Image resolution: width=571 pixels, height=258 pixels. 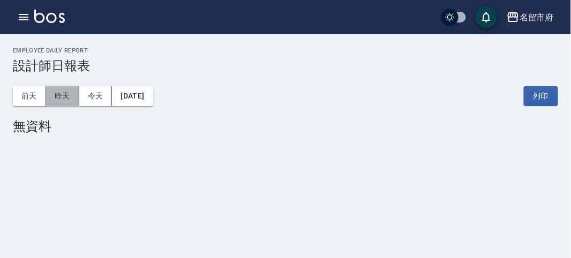 What do you see at coordinates (285, 66) in the screenshot?
I see `h3: 設計師日報表` at bounding box center [285, 66].